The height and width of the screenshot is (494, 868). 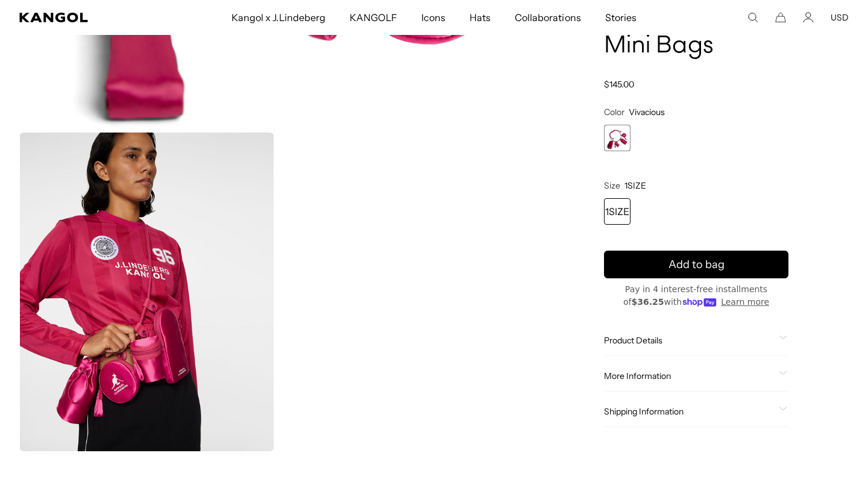 What do you see at coordinates (696, 265) in the screenshot?
I see `span: Add to bag` at bounding box center [696, 265].